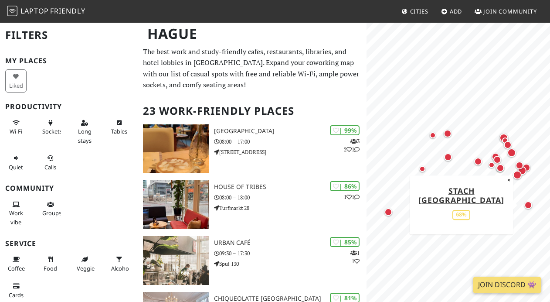  Describe the element at coordinates (415, 11) in the screenshot. I see `a: Cities` at that location.